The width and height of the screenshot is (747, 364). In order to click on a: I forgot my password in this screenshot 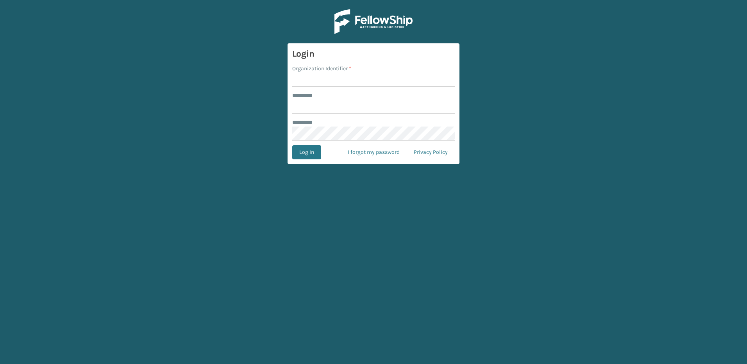, I will do `click(373, 152)`.